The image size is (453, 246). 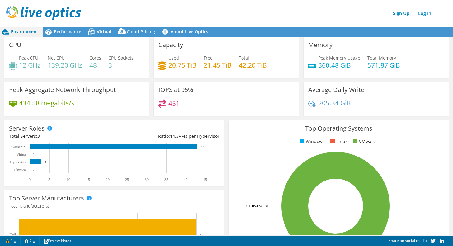 I want to click on a: Log In, so click(x=425, y=13).